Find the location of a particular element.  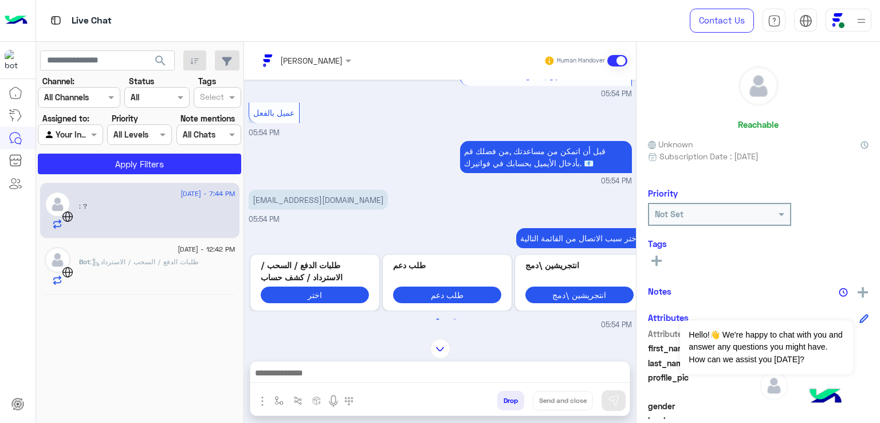

span: Bot is located at coordinates (84, 261).